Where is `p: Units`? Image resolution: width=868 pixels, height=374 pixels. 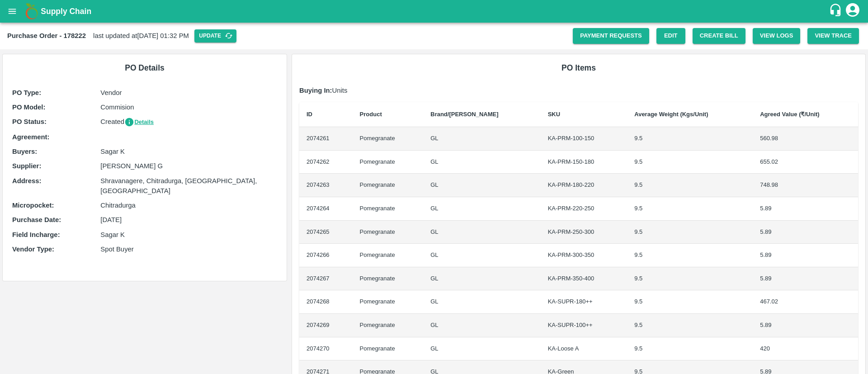
p: Units is located at coordinates (579, 90).